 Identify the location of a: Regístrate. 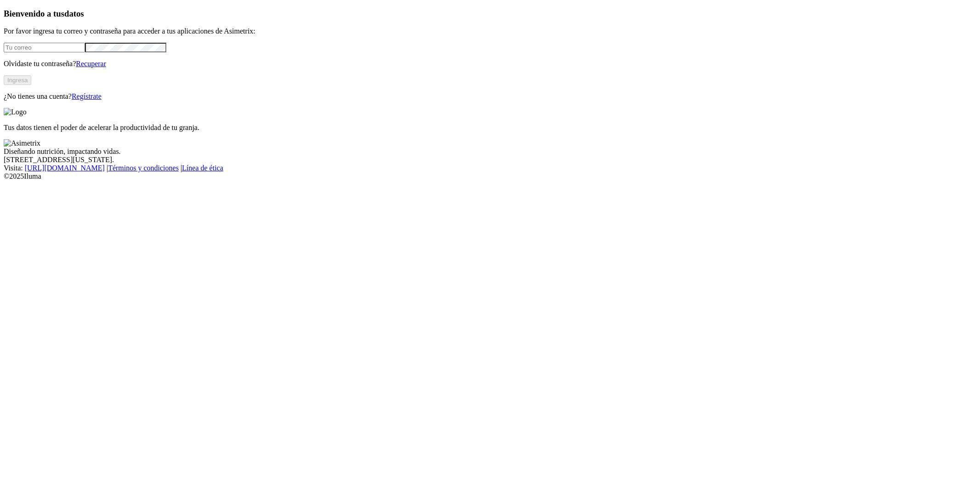
(86, 96).